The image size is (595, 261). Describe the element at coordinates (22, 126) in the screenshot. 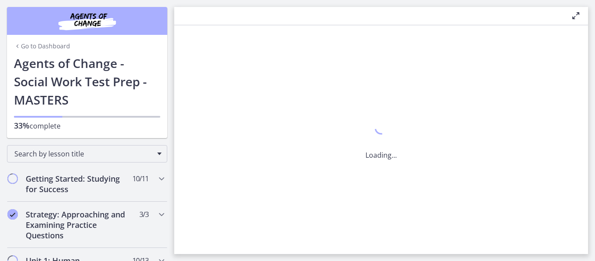

I see `span: 33%` at that location.